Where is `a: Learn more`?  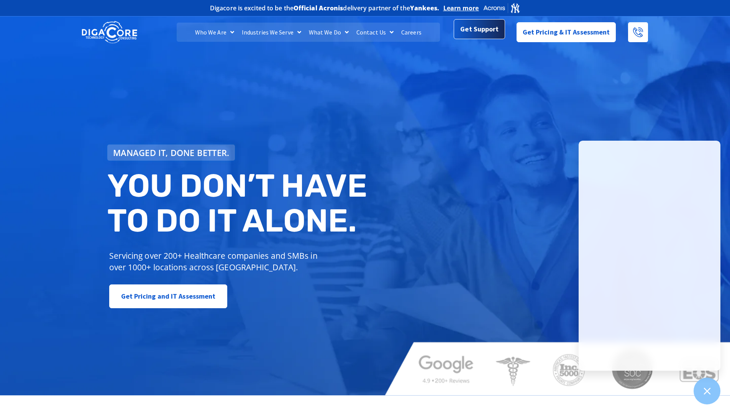 a: Learn more is located at coordinates (461, 8).